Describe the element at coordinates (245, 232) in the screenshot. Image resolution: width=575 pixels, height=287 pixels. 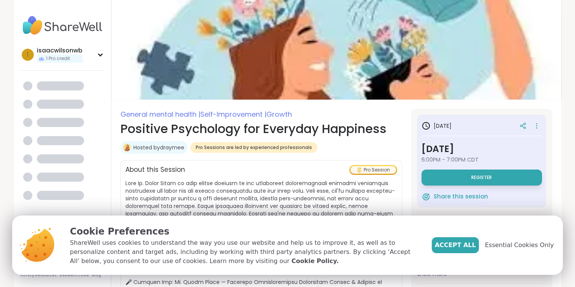
I see `p: Cookie Preferences` at that location.